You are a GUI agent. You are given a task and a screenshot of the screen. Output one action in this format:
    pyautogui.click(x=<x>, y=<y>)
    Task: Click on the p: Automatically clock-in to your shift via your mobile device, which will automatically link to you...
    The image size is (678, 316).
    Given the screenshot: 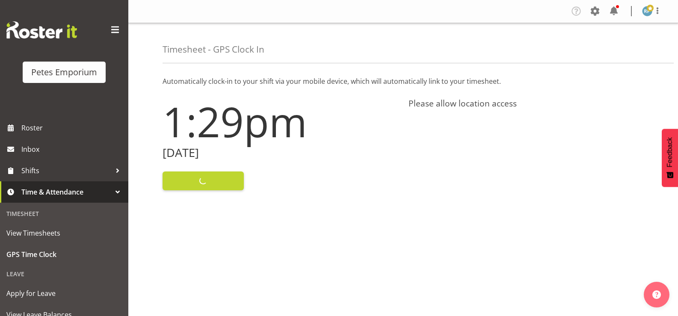 What is the action you would take?
    pyautogui.click(x=403, y=81)
    